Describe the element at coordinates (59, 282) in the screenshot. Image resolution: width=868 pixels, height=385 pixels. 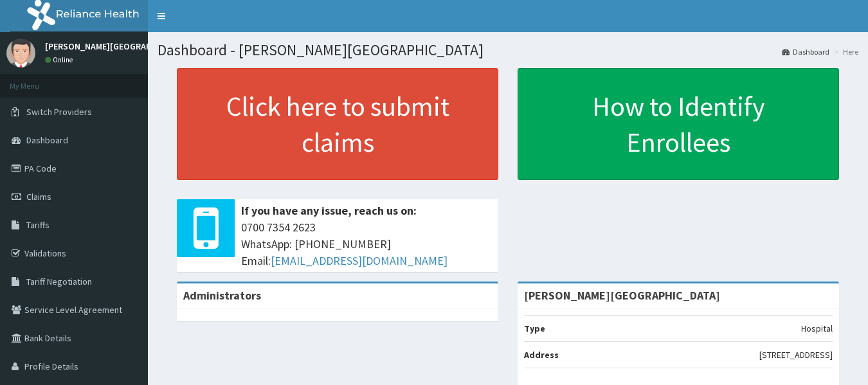
I see `span: Tariff Negotiation` at that location.